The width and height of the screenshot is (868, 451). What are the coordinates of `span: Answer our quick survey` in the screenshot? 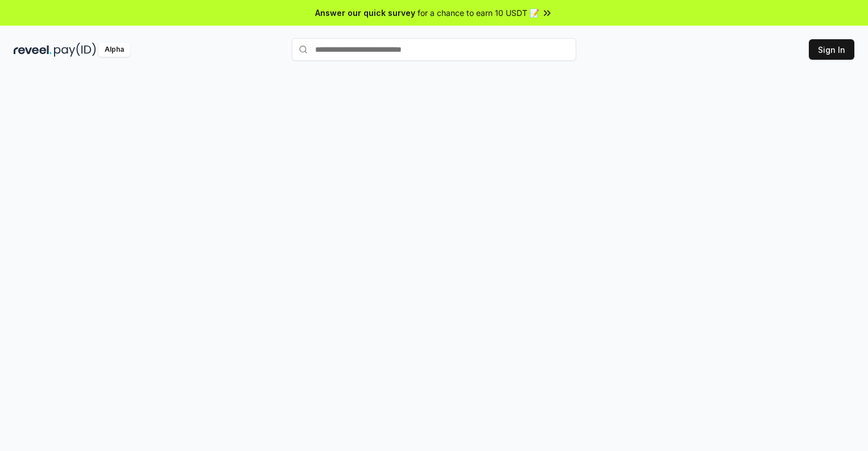 It's located at (365, 12).